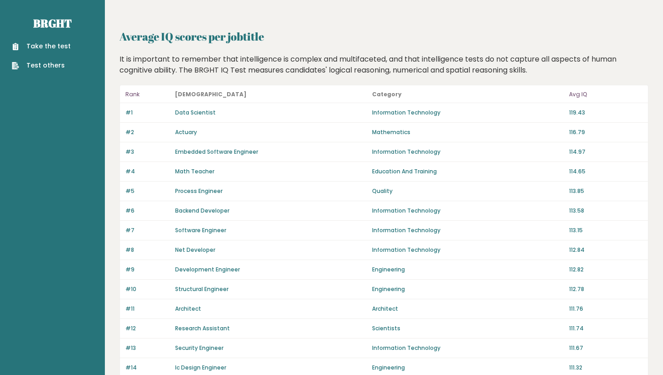  I want to click on a: Math Teacher, so click(195, 171).